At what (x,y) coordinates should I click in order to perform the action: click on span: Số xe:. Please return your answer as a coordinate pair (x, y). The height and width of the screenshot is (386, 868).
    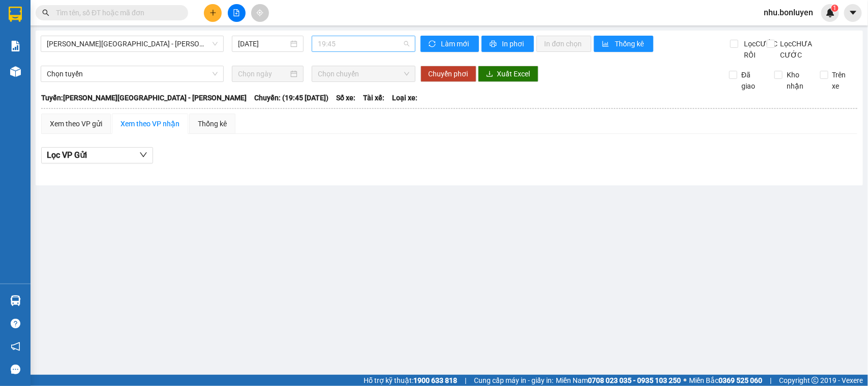
    Looking at the image, I should click on (346, 98).